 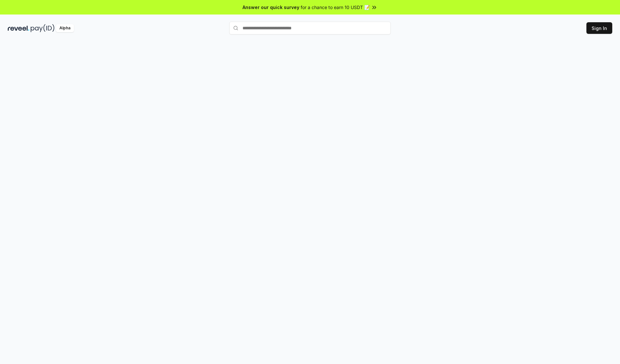 I want to click on div: Alpha, so click(x=65, y=28).